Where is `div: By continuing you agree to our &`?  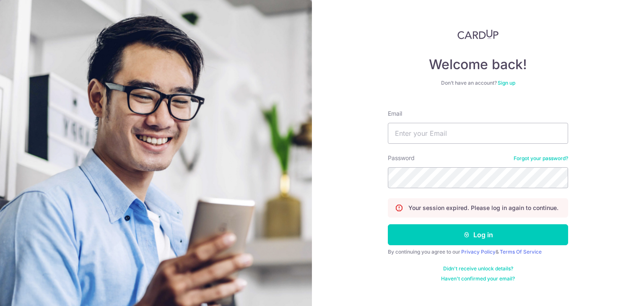
div: By continuing you agree to our & is located at coordinates (478, 252).